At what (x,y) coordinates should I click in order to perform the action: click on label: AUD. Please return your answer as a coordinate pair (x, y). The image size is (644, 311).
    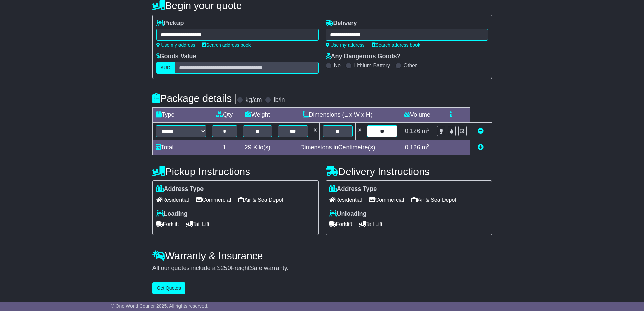
    Looking at the image, I should click on (166, 68).